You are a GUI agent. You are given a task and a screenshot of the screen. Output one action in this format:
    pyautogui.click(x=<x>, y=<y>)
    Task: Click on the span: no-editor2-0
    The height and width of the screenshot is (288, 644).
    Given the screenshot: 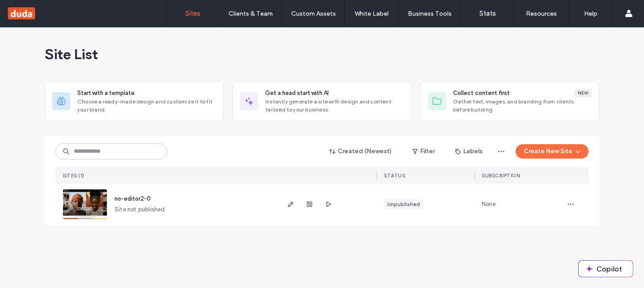 What is the action you would take?
    pyautogui.click(x=132, y=198)
    